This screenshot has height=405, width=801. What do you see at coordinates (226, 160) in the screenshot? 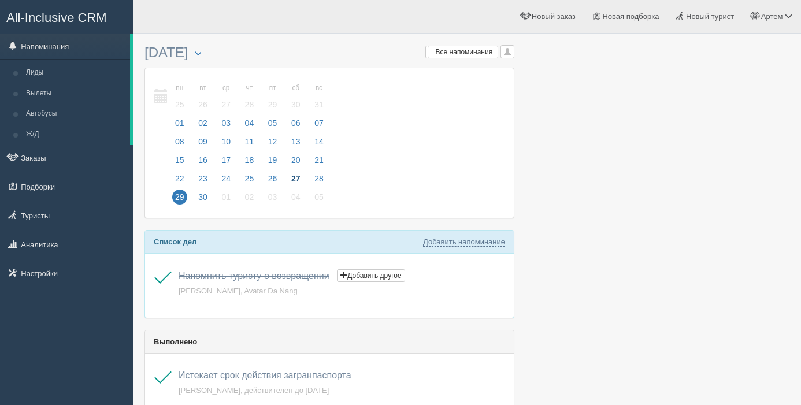
I see `span: 17` at bounding box center [226, 160].